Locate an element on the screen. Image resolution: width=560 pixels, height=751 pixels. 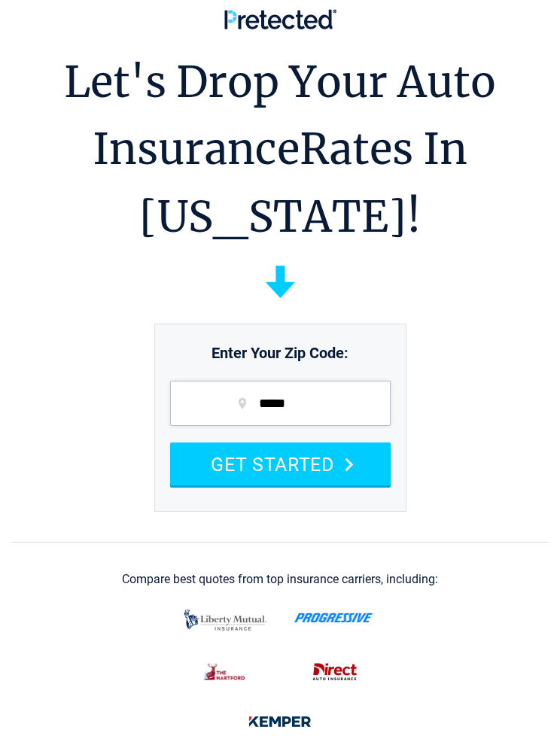
input: zip code is located at coordinates (280, 403).